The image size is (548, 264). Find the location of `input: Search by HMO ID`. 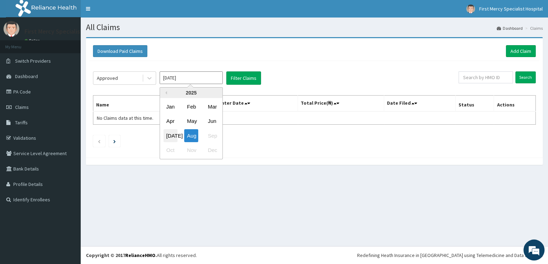

input: Search by HMO ID is located at coordinates (485, 78).